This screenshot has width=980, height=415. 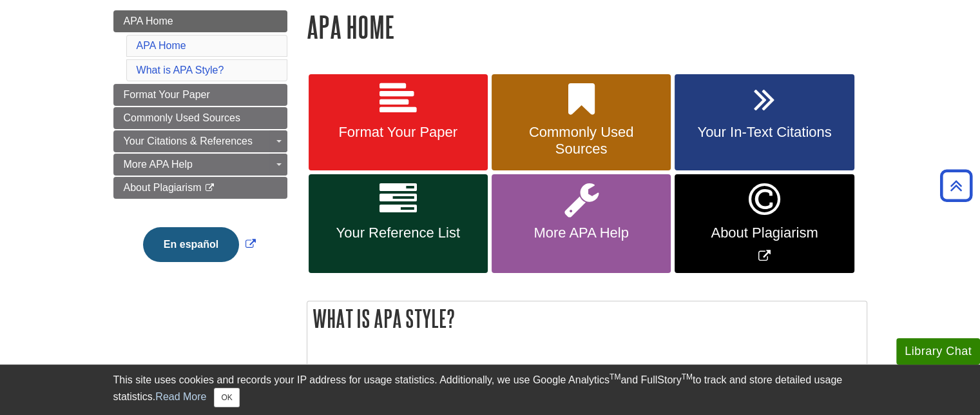 I want to click on a: Your Reference List, so click(x=399, y=223).